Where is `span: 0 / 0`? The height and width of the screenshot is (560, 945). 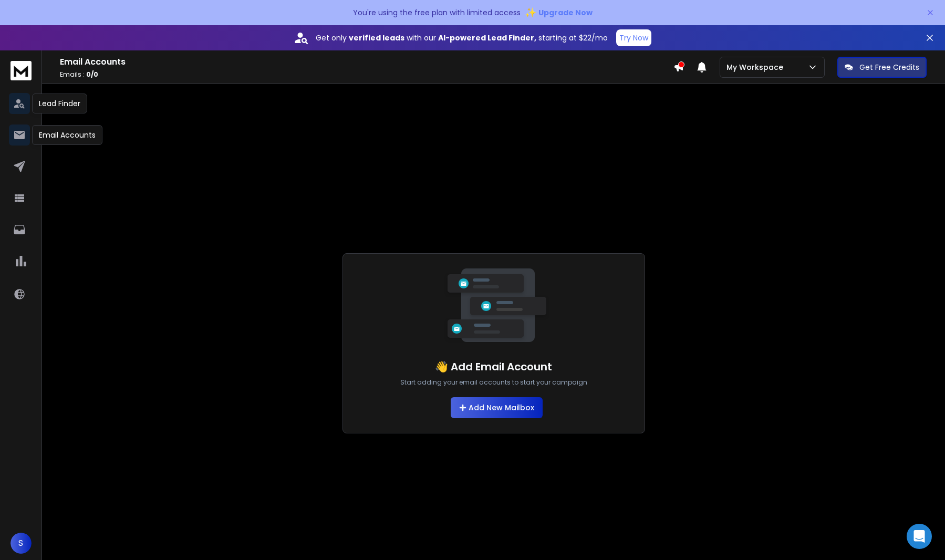
span: 0 / 0 is located at coordinates (92, 74).